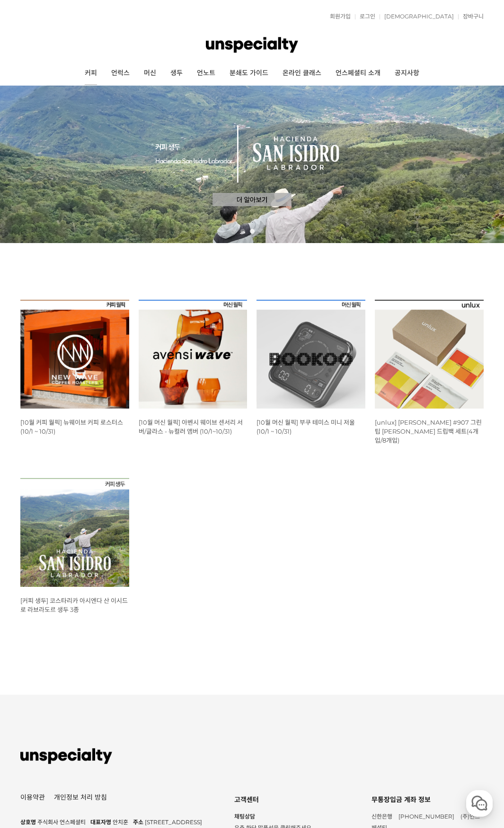  I want to click on a: 분쇄도 가이드, so click(249, 73).